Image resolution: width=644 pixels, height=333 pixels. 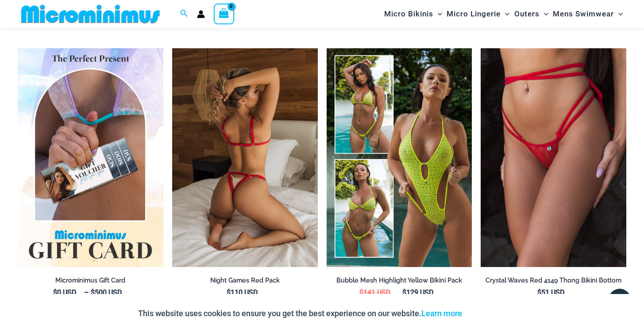 I want to click on a: Account icon link, so click(x=201, y=14).